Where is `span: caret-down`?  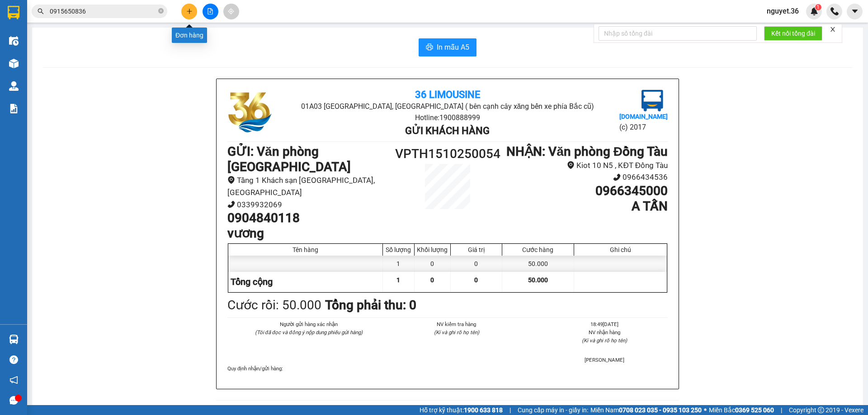 span: caret-down is located at coordinates (855, 11).